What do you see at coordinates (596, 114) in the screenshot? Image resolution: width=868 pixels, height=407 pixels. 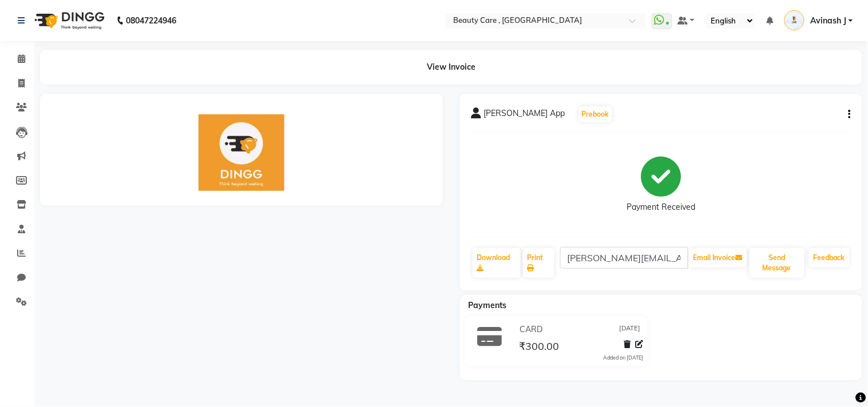 I see `button: Prebook` at bounding box center [596, 114].